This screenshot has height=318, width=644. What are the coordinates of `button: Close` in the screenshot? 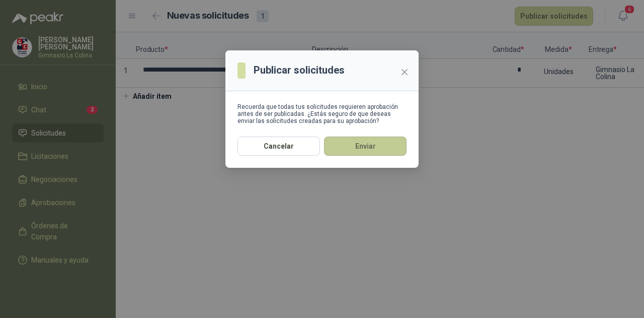 It's located at (405, 72).